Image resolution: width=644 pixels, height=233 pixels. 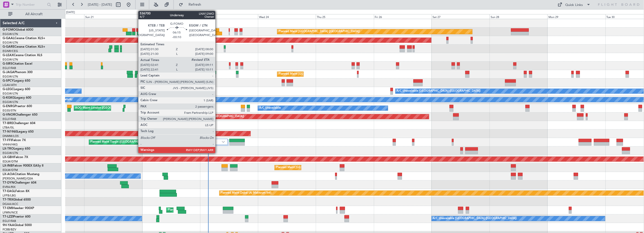 I want to click on button: All Aircraft, so click(x=31, y=14).